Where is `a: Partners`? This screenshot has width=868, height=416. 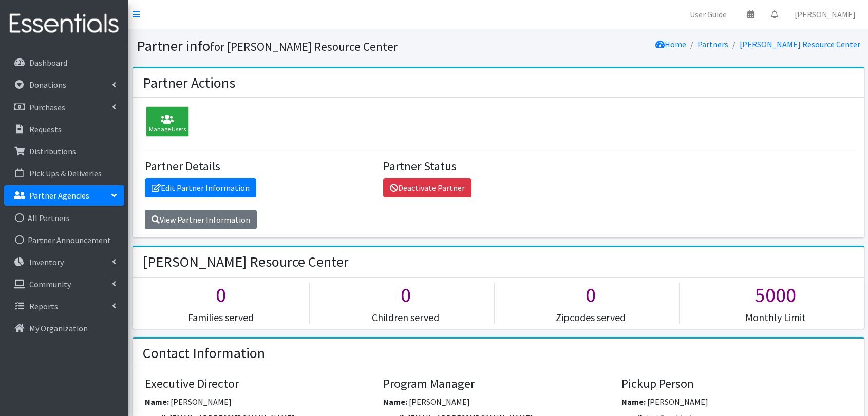 a: Partners is located at coordinates (713, 44).